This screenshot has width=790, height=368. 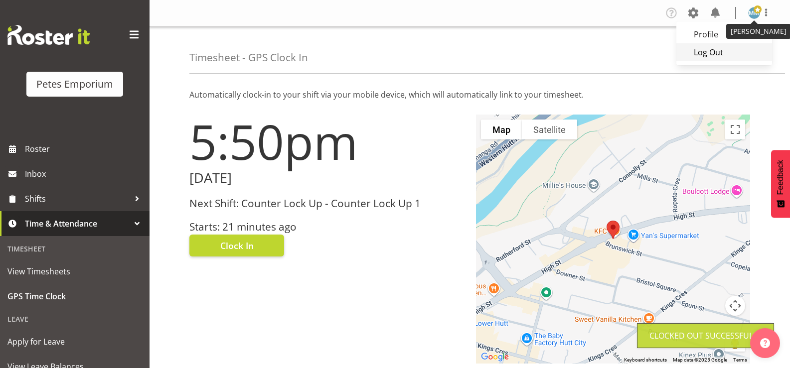 I want to click on h3: Starts: 21 minutes ago, so click(x=326, y=227).